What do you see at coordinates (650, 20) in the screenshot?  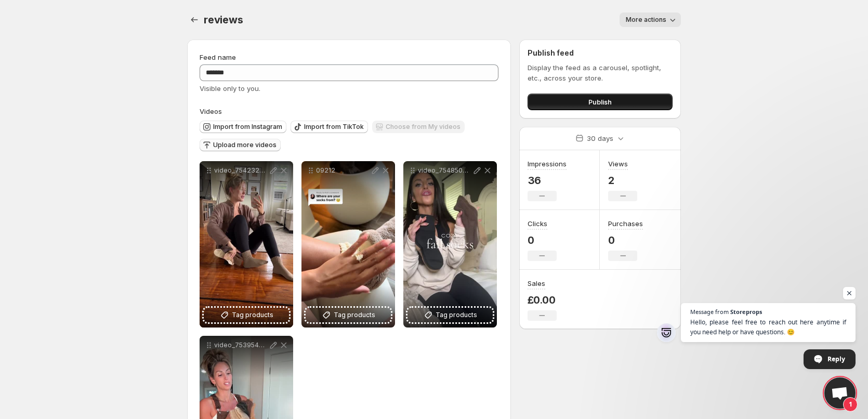 I see `button: More actions` at bounding box center [650, 20].